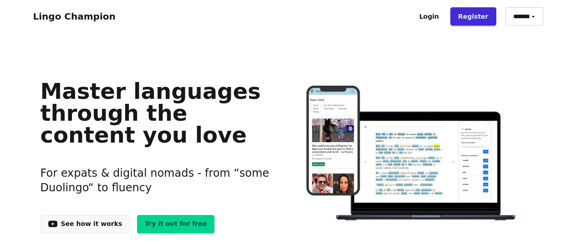  What do you see at coordinates (74, 16) in the screenshot?
I see `a: Lingo Champion` at bounding box center [74, 16].